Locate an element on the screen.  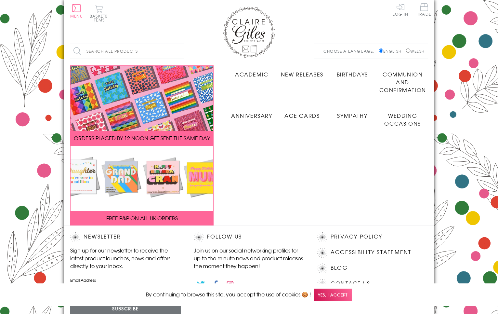
a: Contact Us is located at coordinates (350, 283).